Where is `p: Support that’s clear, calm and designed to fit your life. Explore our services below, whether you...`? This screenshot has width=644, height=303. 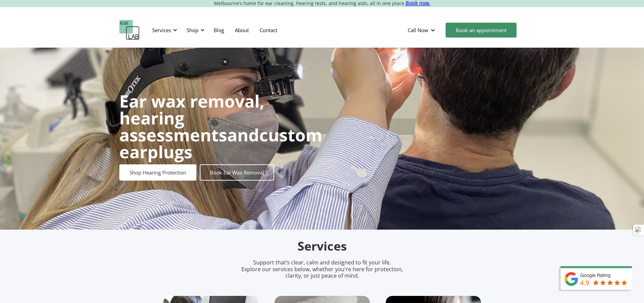
p: Support that’s clear, calm and designed to fit your life. Explore our services below, whether you... is located at coordinates (322, 269).